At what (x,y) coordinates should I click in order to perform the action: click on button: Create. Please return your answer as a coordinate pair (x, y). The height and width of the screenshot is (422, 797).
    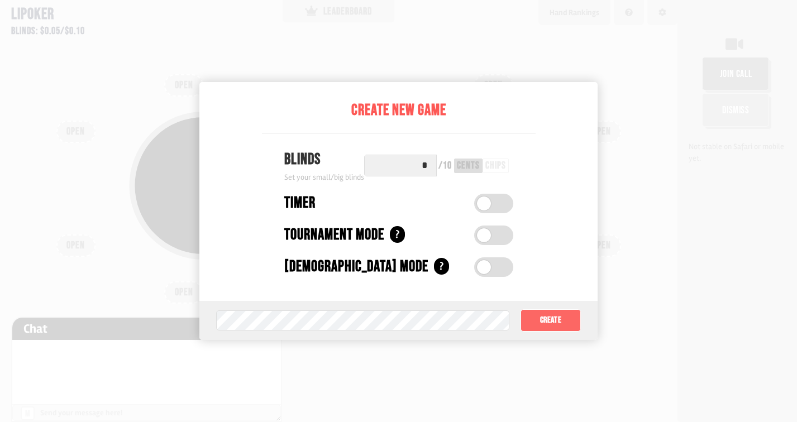
    Looking at the image, I should click on (551, 321).